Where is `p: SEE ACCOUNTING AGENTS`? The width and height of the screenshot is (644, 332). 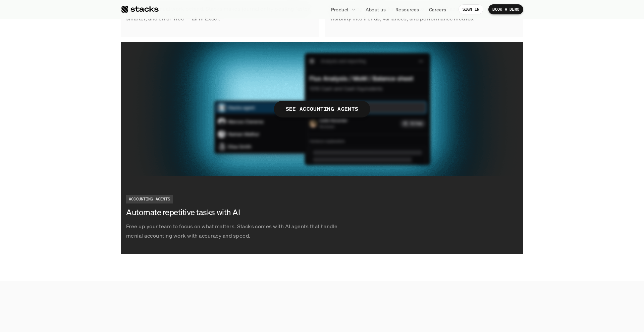 p: SEE ACCOUNTING AGENTS is located at coordinates (322, 109).